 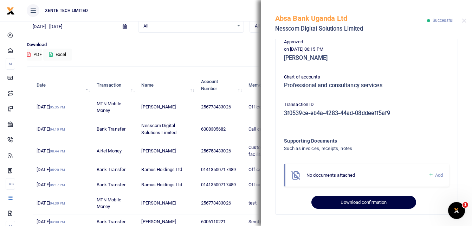 I want to click on th: Account Number: activate to sort column ascending, so click(x=221, y=85).